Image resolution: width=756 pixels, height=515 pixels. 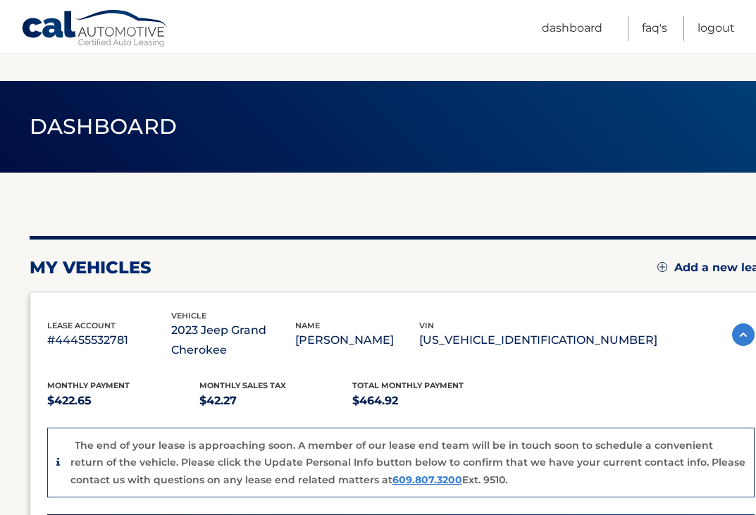 I want to click on span: Dashboard, so click(x=104, y=126).